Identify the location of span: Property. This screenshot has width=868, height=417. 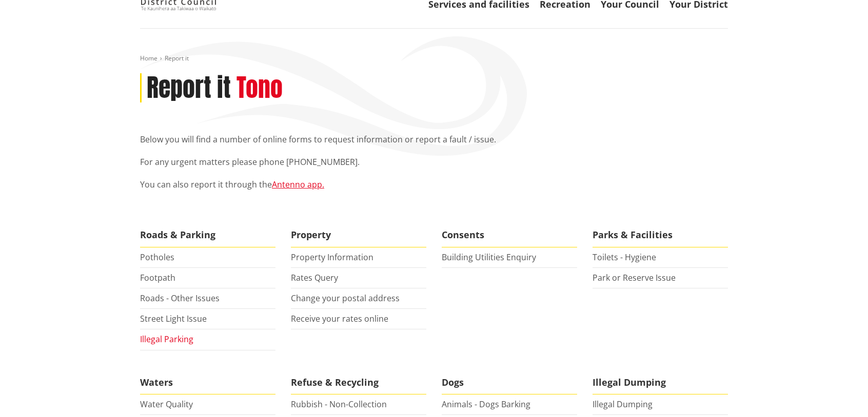
(358, 235).